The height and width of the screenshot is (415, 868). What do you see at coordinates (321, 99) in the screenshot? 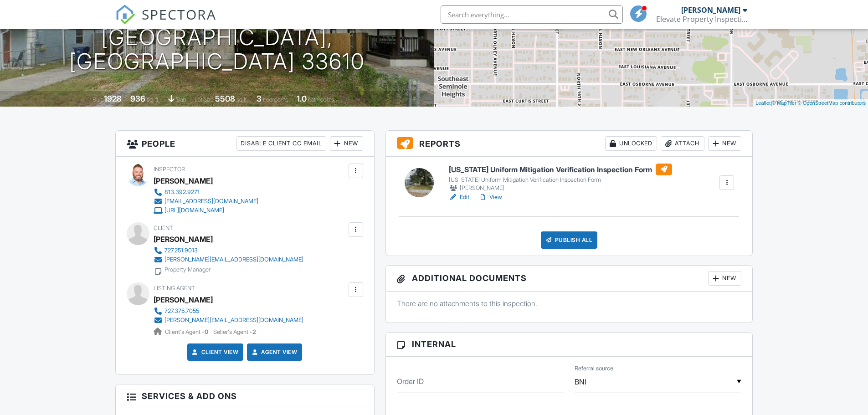
I see `span: bathrooms` at bounding box center [321, 99].